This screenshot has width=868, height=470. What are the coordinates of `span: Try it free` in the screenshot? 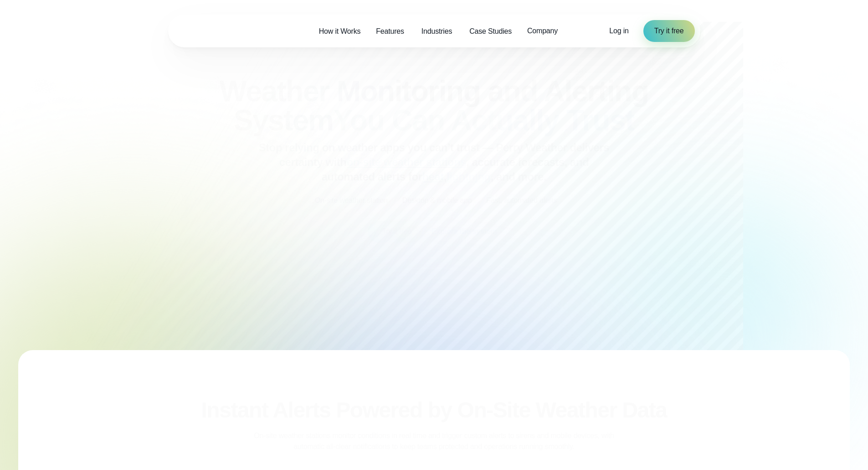 It's located at (669, 31).